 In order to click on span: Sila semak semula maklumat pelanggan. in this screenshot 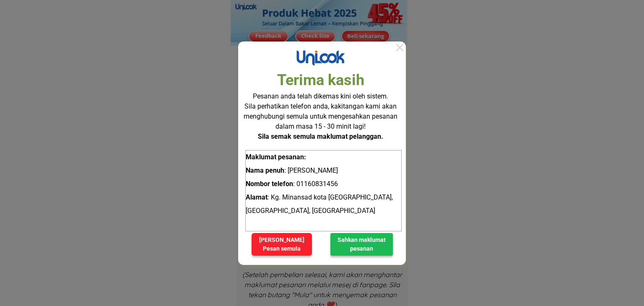, I will do `click(320, 136)`.